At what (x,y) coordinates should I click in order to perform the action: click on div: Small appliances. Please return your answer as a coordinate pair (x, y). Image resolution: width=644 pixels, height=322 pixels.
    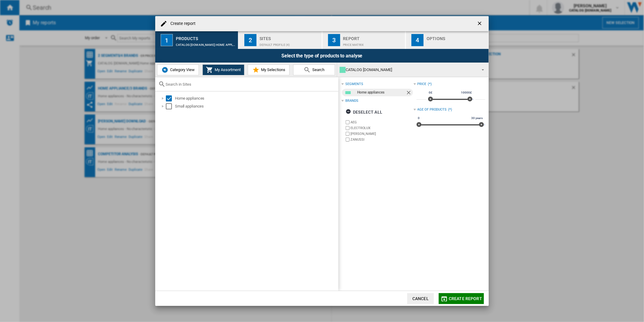
    Looking at the image, I should click on (256, 106).